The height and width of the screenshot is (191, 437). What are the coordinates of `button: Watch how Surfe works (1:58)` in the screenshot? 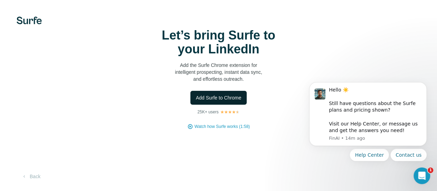 It's located at (222, 126).